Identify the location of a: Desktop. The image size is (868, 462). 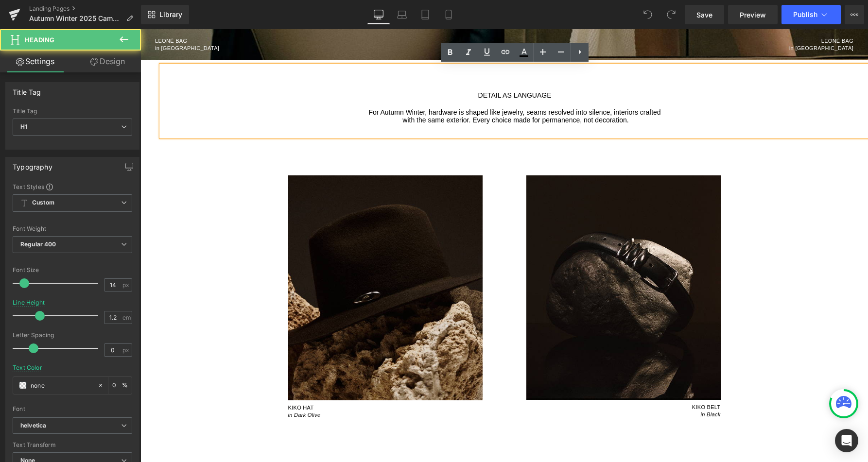
(379, 14).